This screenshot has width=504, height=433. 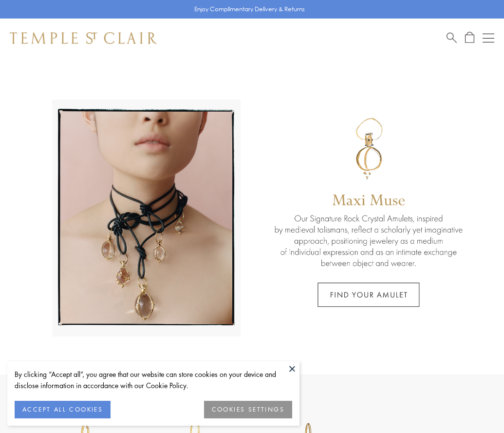 I want to click on img: Temple St. Clair, so click(x=83, y=38).